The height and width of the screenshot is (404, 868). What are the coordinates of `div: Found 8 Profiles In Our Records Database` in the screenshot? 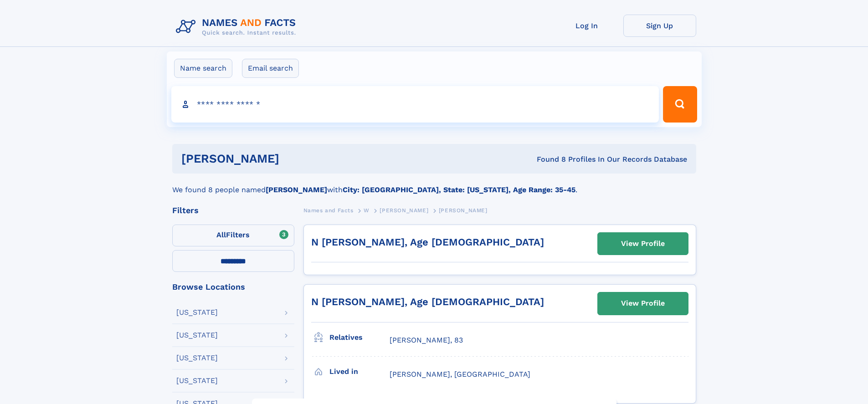 It's located at (547, 159).